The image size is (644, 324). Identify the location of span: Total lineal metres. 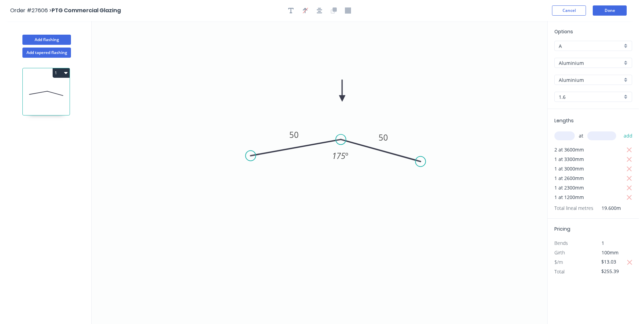
(574, 208).